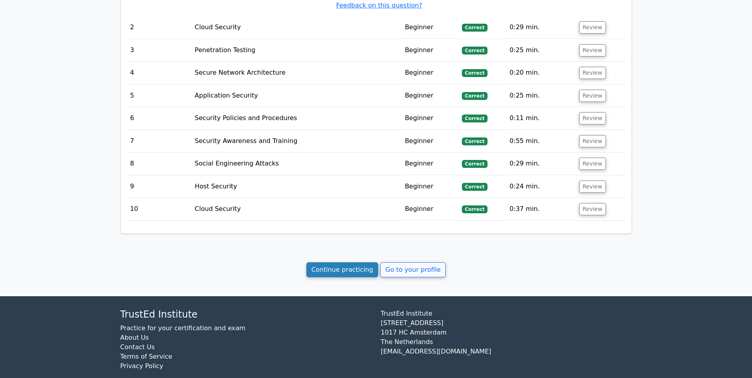 This screenshot has height=378, width=752. I want to click on a: About Us, so click(135, 337).